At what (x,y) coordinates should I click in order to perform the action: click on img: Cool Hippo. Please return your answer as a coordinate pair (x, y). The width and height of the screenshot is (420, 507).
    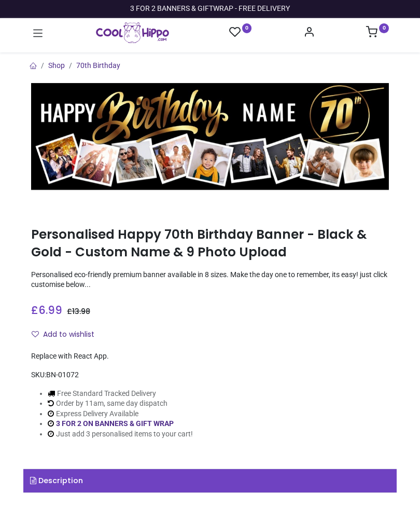
    Looking at the image, I should click on (132, 33).